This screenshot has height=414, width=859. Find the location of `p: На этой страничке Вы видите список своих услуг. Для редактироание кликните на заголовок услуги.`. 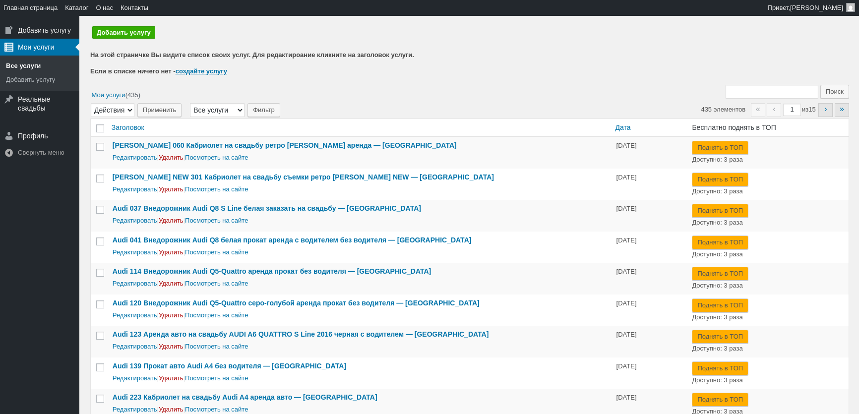

p: На этой страничке Вы видите список своих услуг. Для редактироание кликните на заголовок услуги. is located at coordinates (470, 55).